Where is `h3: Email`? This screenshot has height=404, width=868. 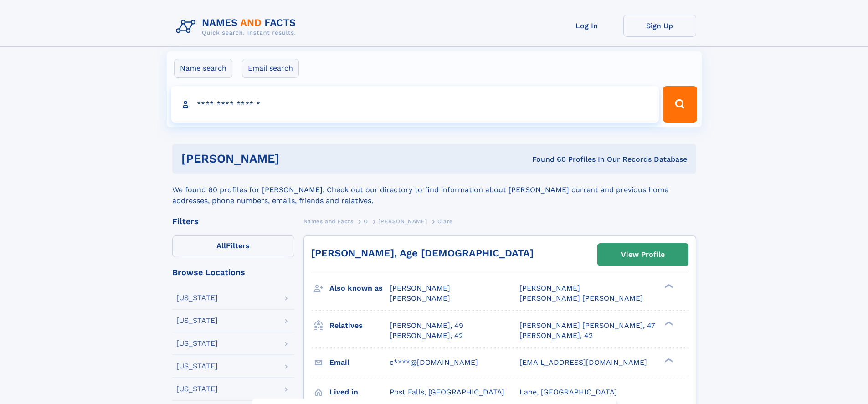 h3: Email is located at coordinates (360, 363).